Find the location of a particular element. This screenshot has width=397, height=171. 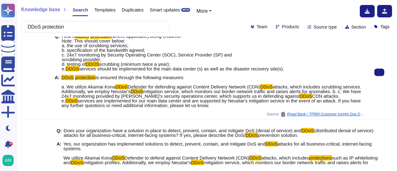

span: Defender for defending against Content Delivery Network (CDN) is located at coordinates (194, 87).